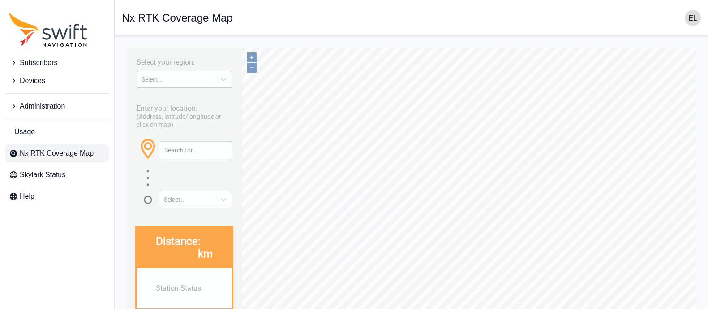  What do you see at coordinates (57, 77) in the screenshot?
I see `label: (Address, latitude/longitude or click on map)` at bounding box center [57, 77].